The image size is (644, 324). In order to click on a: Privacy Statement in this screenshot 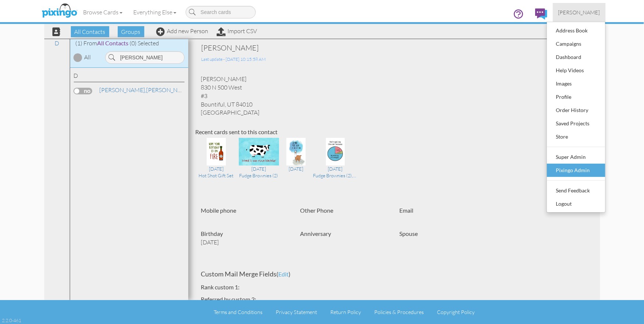, I will do `click(296, 312)`.